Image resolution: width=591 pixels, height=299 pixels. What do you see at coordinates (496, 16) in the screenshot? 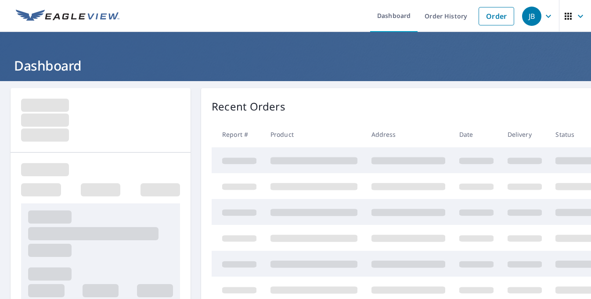
I see `a: Order` at bounding box center [496, 16].